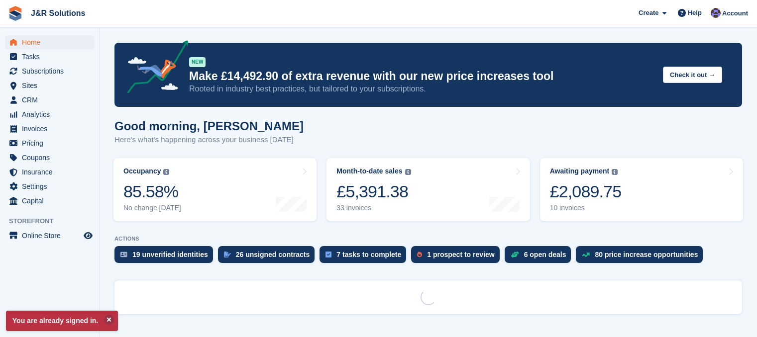 This screenshot has height=337, width=757. What do you see at coordinates (269, 257) in the screenshot?
I see `a: 26 unsigned contracts` at bounding box center [269, 257].